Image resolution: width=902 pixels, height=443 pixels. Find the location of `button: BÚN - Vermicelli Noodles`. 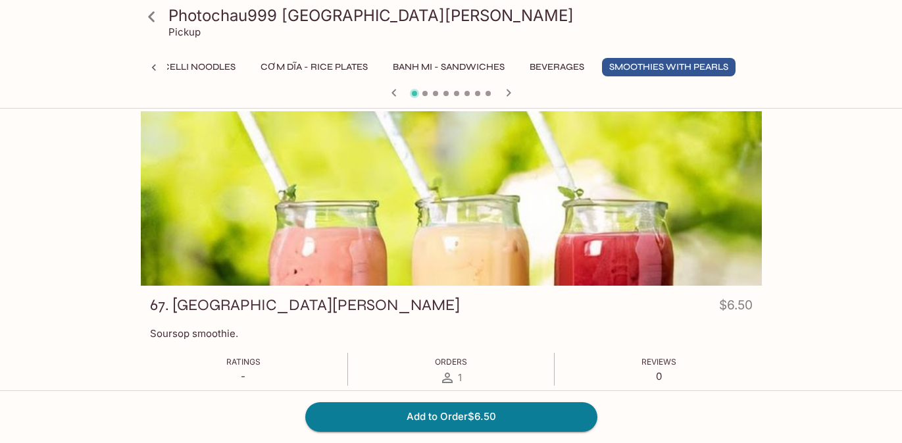

button: BÚN - Vermicelli Noodles is located at coordinates (170, 67).